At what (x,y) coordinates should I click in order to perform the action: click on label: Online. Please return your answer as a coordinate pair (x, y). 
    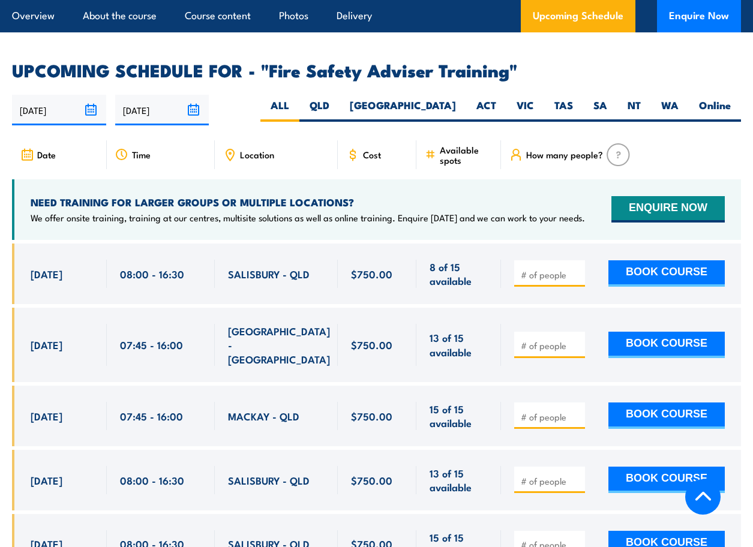
    Looking at the image, I should click on (715, 110).